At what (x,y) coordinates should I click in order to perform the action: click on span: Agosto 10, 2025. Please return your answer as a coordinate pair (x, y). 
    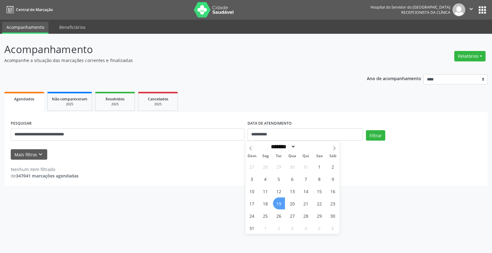
    Looking at the image, I should click on (252, 191).